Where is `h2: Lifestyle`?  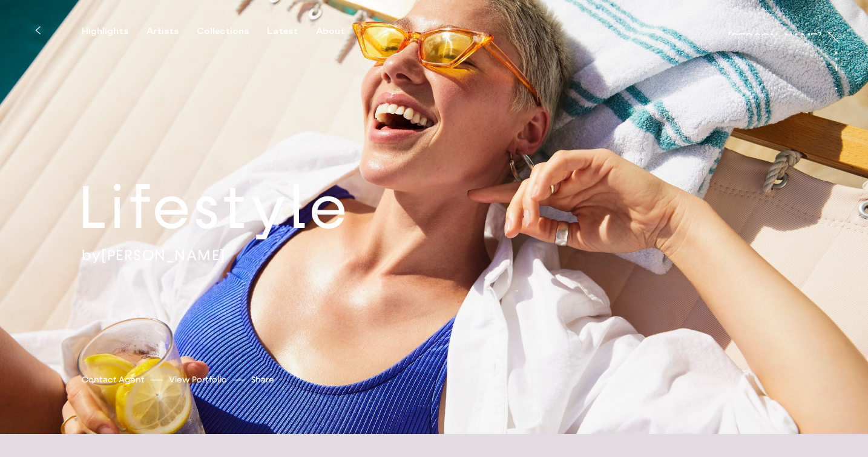
h2: Lifestyle is located at coordinates (255, 208).